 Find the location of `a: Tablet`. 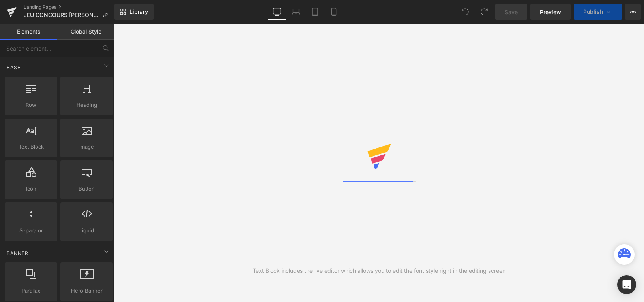

a: Tablet is located at coordinates (315, 12).